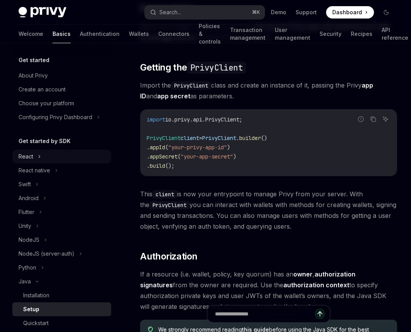  Describe the element at coordinates (210, 34) in the screenshot. I see `a: Policies & controls` at that location.